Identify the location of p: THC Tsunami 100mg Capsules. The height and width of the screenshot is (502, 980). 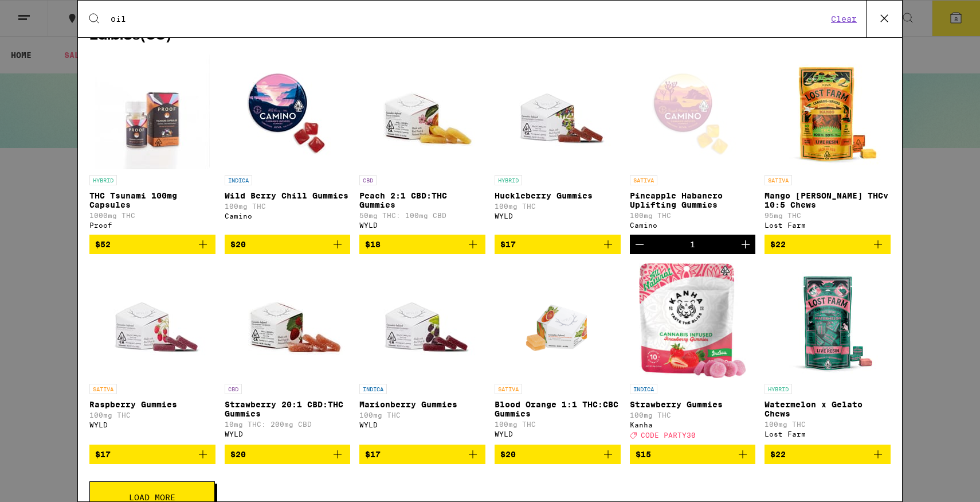
(152, 200).